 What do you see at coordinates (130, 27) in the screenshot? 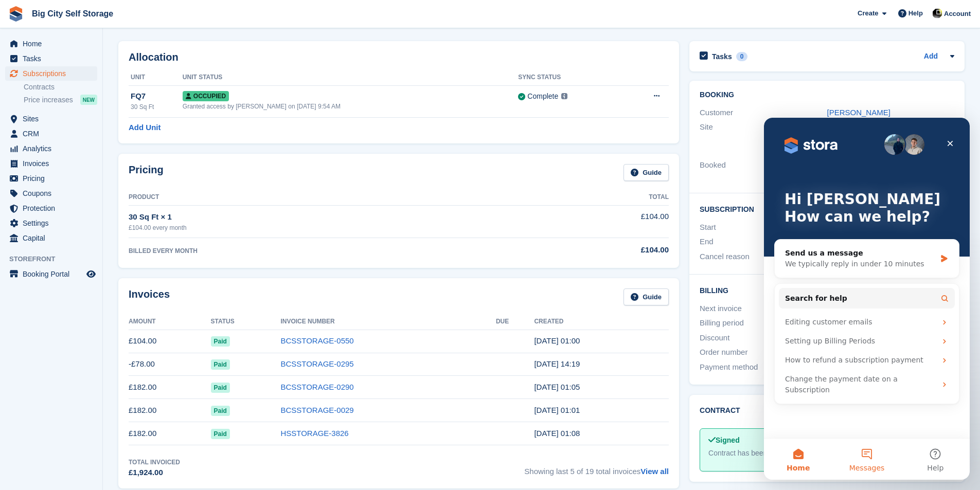
I see `img: Profile image for Brian` at bounding box center [130, 27].